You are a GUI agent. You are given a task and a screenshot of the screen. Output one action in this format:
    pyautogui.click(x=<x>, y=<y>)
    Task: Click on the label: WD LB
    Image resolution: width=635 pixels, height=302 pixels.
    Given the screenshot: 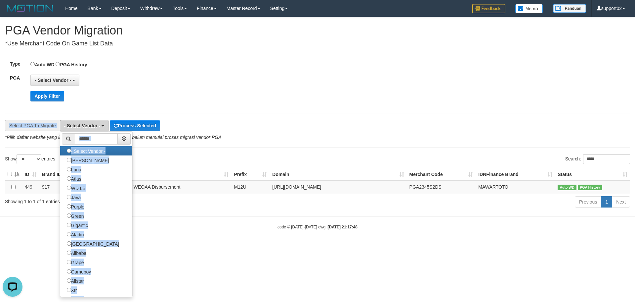 What is the action you would take?
    pyautogui.click(x=76, y=188)
    